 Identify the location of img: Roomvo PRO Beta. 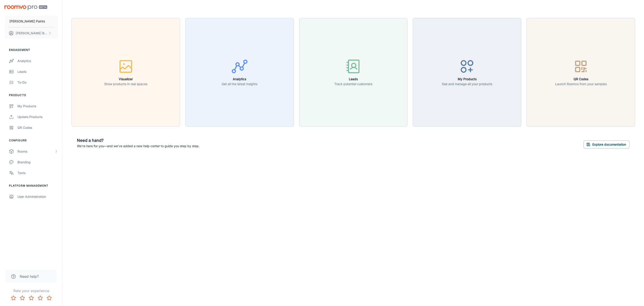
(25, 8).